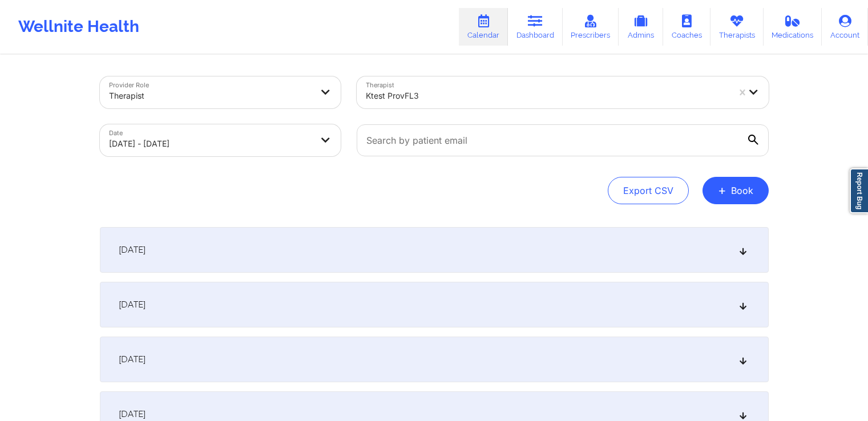  Describe the element at coordinates (483, 26) in the screenshot. I see `a: Calendar` at that location.